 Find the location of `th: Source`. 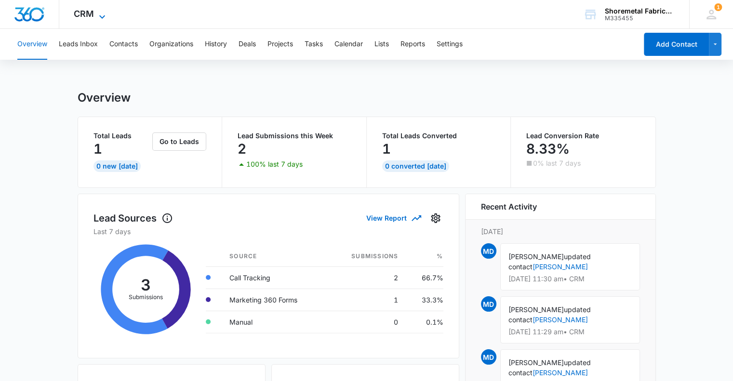

th: Source is located at coordinates (274, 256).